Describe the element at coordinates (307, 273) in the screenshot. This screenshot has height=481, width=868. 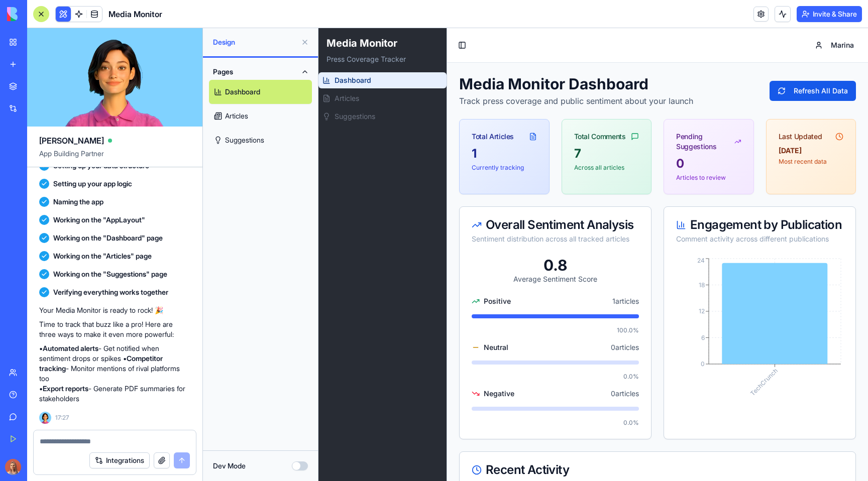
I see `span: 1 articles` at that location.